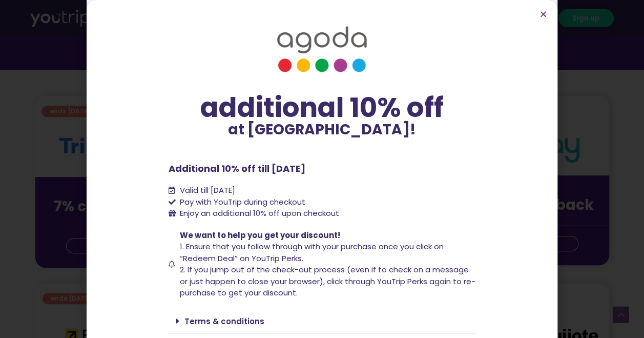  Describe the element at coordinates (323, 321) in the screenshot. I see `div: Terms & conditions` at that location.